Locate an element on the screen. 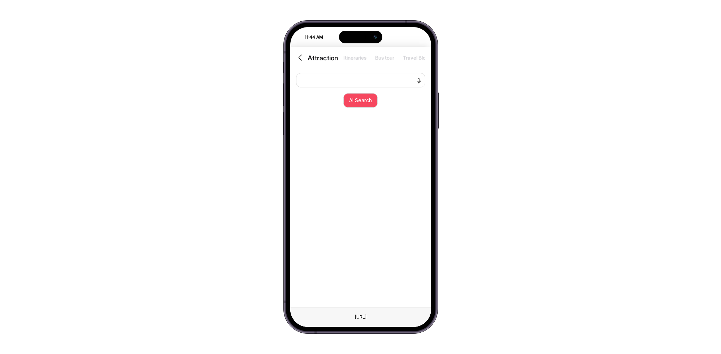 The width and height of the screenshot is (721, 354). div: Travel Blog is located at coordinates (416, 58).